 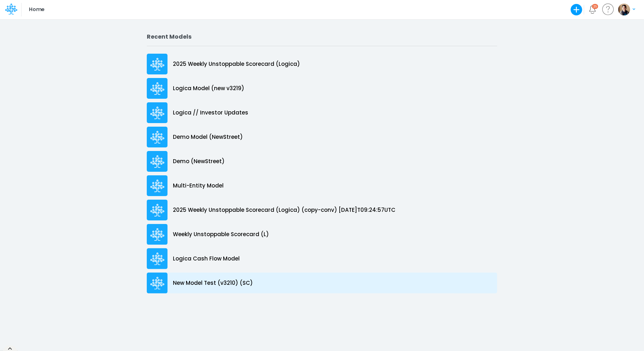 I want to click on p: Logica Cash Flow Model, so click(x=206, y=258).